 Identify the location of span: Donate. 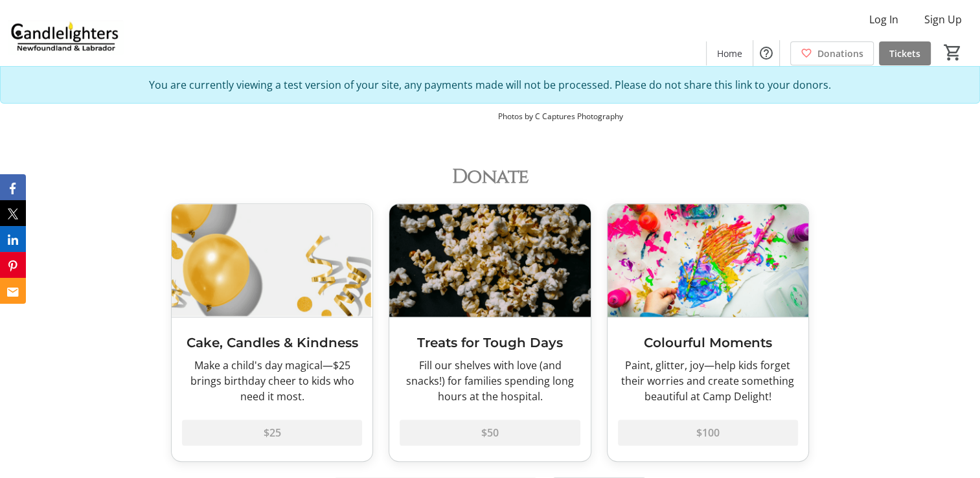
(490, 177).